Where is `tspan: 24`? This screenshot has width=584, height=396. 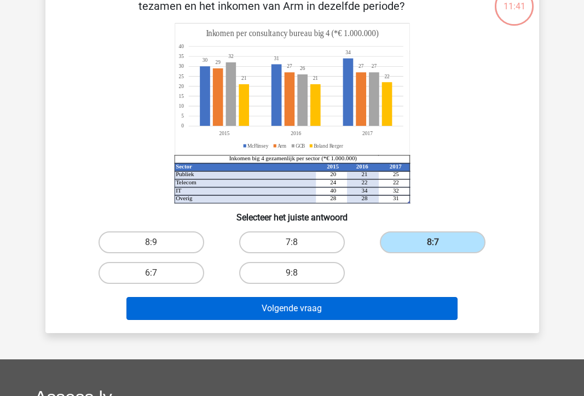
tspan: 24 is located at coordinates (333, 182).